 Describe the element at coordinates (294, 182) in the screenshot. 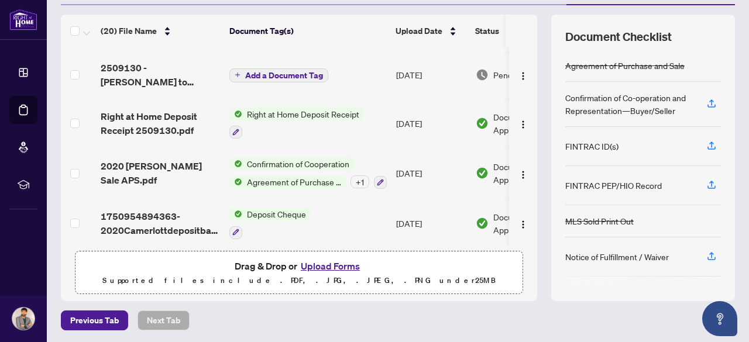

I see `span: Agreement of Purchase and Sale` at that location.